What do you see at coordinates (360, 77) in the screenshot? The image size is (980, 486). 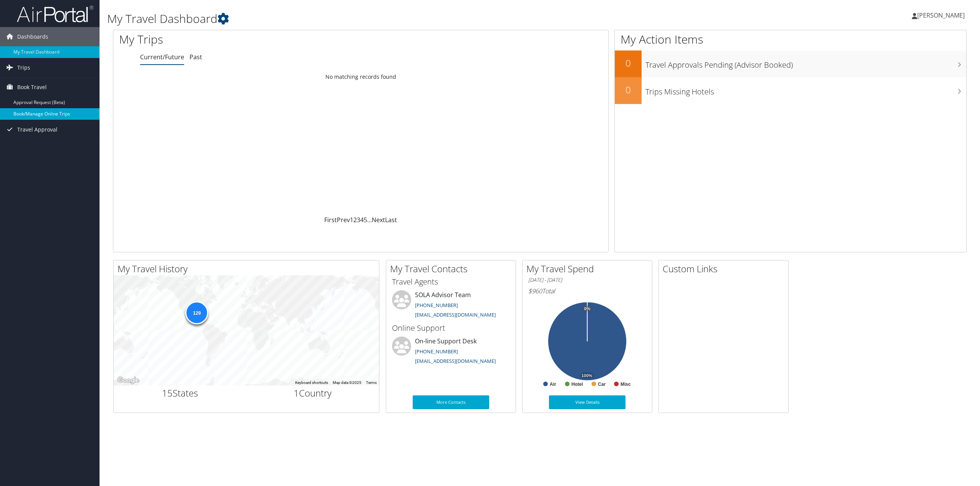 I see `td: No matching records found` at bounding box center [360, 77].